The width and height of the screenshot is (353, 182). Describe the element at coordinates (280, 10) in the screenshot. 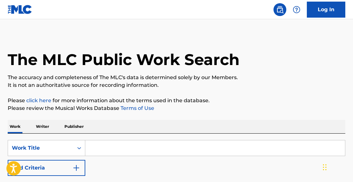

I see `a: Public Search` at that location.